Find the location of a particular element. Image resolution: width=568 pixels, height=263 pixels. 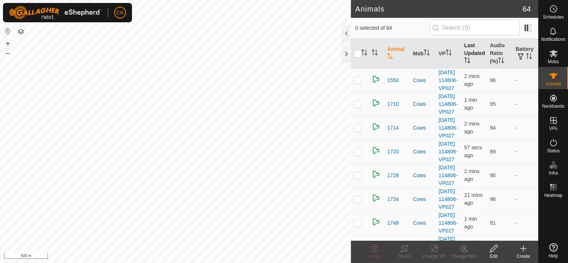

span: Animals is located at coordinates (554, 84).